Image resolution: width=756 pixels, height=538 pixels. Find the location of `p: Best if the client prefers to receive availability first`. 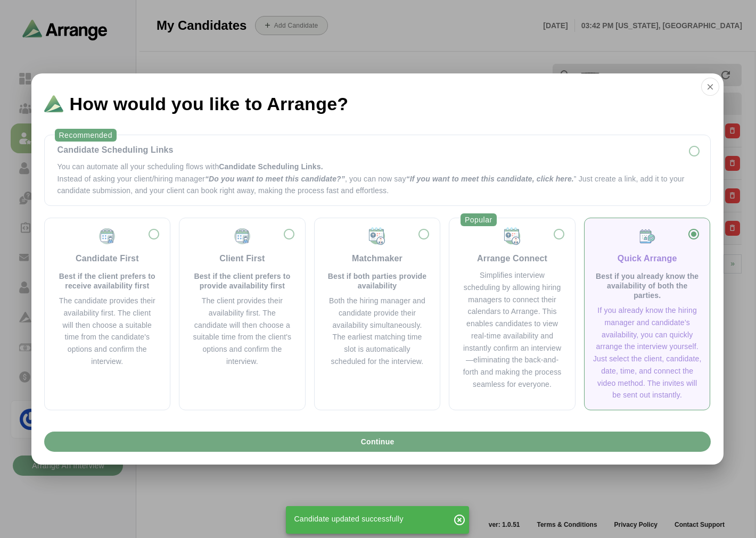

p: Best if the client prefers to receive availability first is located at coordinates (107, 281).